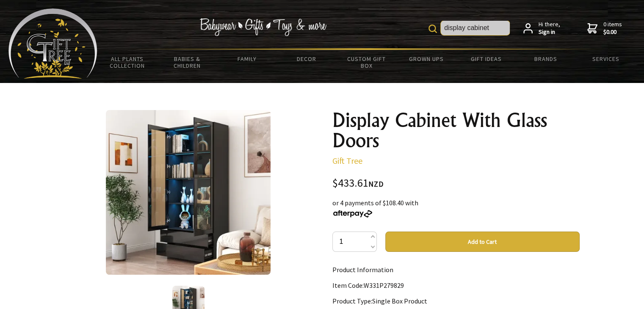 The height and width of the screenshot is (309, 644). Describe the element at coordinates (456, 285) in the screenshot. I see `p: Item Code:W331P279829` at that location.